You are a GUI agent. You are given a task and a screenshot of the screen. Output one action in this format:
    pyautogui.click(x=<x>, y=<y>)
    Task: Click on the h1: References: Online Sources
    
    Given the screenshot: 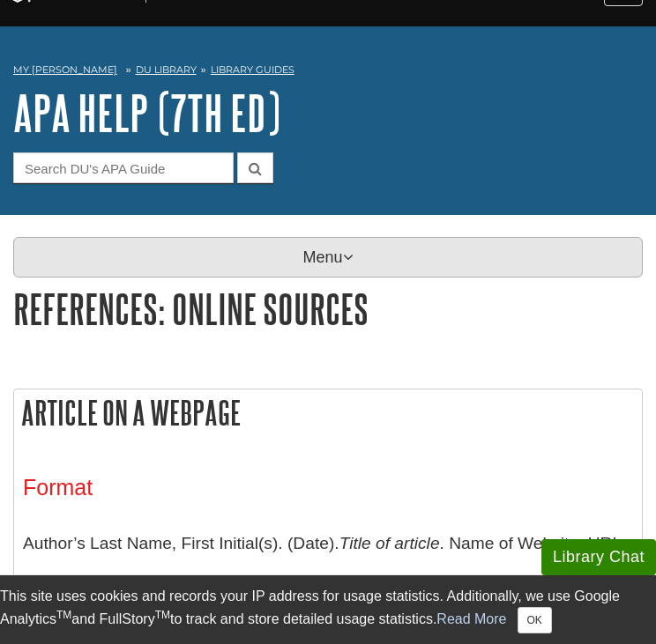 What is the action you would take?
    pyautogui.click(x=328, y=309)
    